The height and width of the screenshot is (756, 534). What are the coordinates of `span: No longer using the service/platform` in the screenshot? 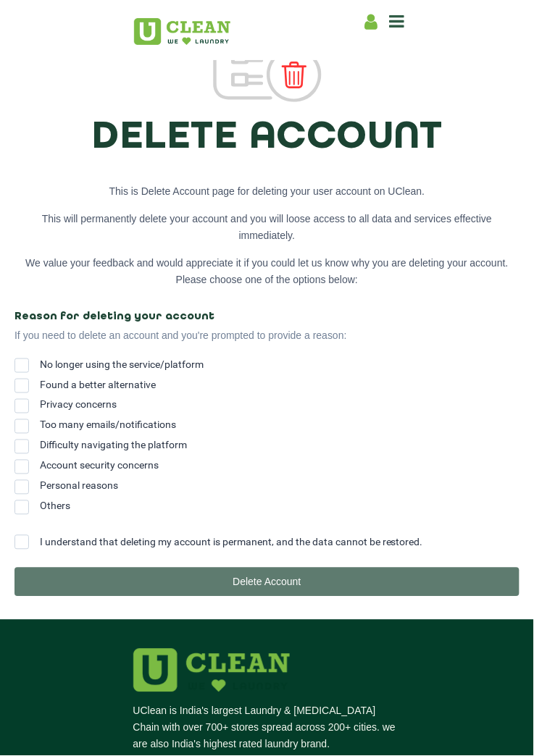 It's located at (121, 365).